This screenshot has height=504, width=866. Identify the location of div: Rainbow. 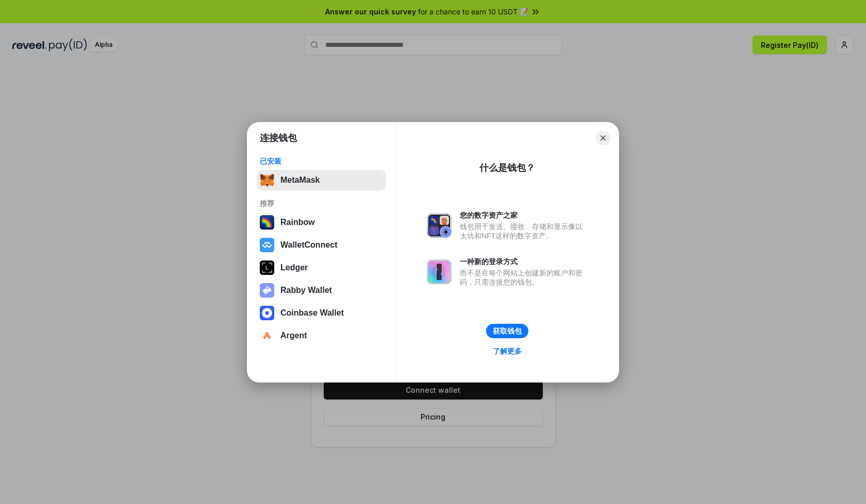
(297, 223).